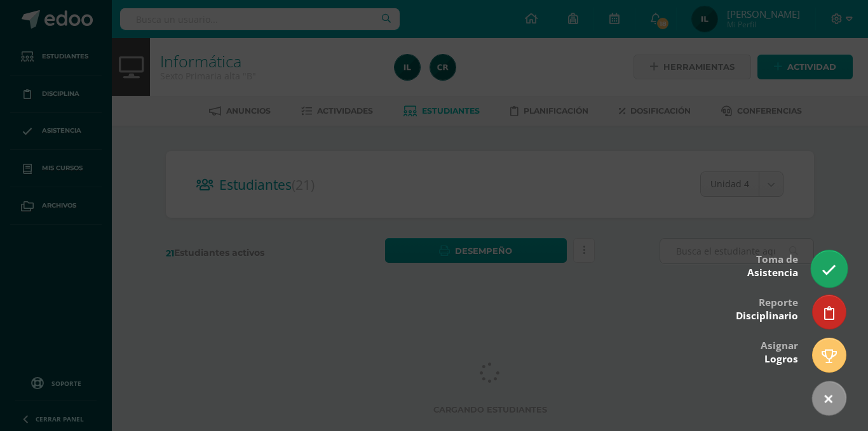 The height and width of the screenshot is (431, 868). Describe the element at coordinates (781, 359) in the screenshot. I see `span: Logros` at that location.